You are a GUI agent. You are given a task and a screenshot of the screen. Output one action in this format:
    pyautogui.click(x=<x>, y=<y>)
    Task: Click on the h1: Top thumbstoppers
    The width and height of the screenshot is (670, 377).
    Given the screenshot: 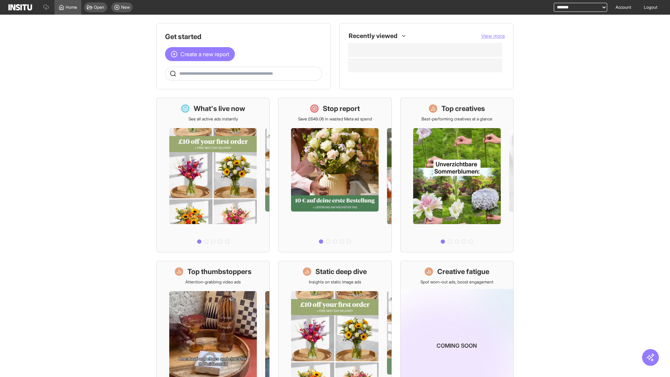 What is the action you would take?
    pyautogui.click(x=219, y=271)
    